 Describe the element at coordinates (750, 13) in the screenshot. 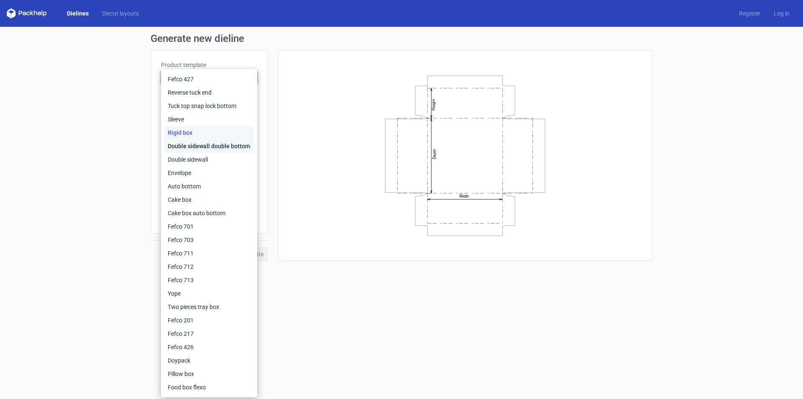

I see `a: Register` at that location.